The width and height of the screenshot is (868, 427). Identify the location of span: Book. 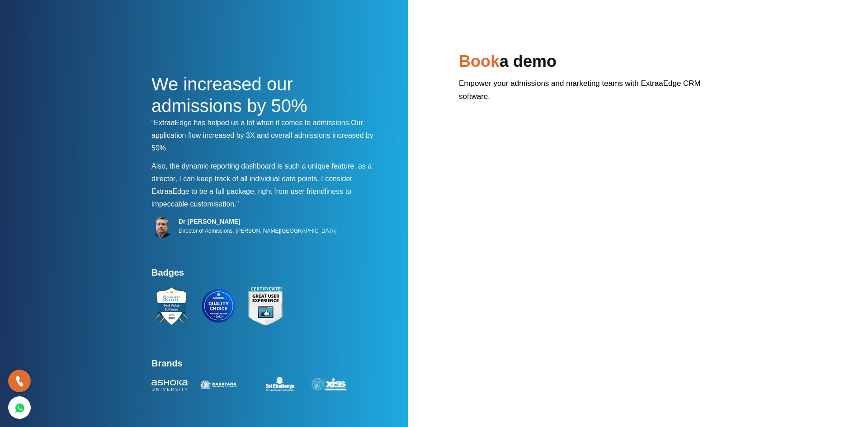
(479, 61).